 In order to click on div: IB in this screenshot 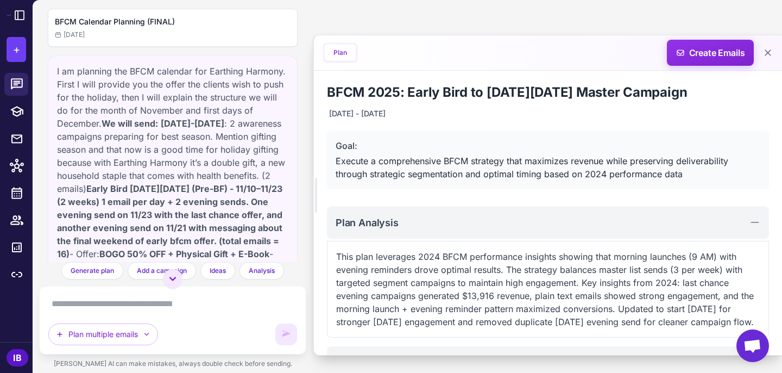, I will do `click(17, 357)`.